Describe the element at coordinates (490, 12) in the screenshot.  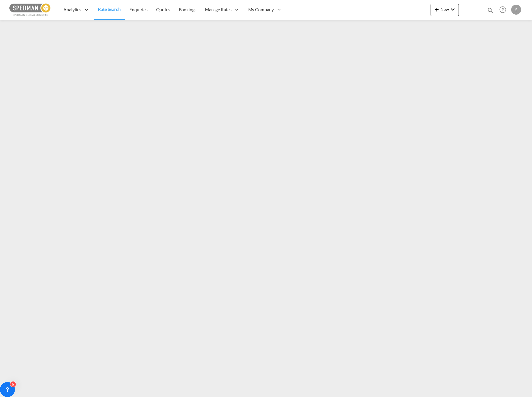
I see `div: icon-magnify` at that location.